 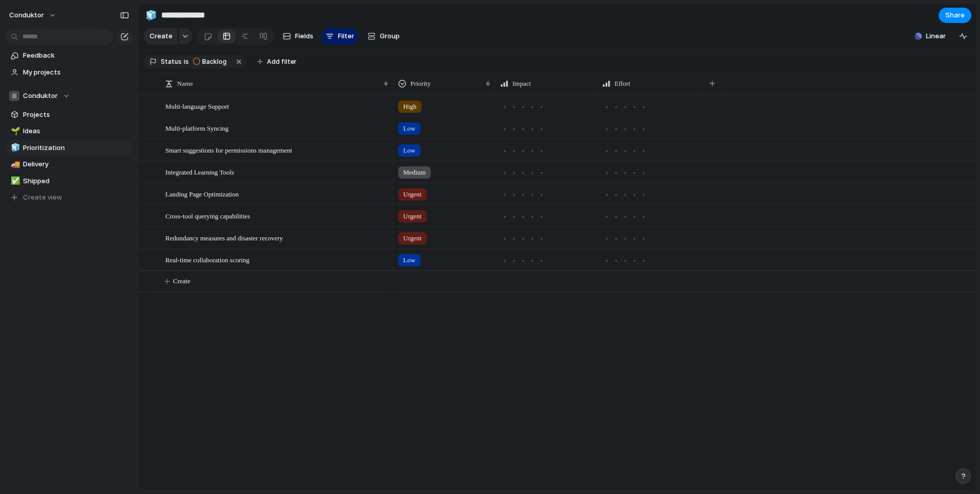 I want to click on span: Create view, so click(x=43, y=197).